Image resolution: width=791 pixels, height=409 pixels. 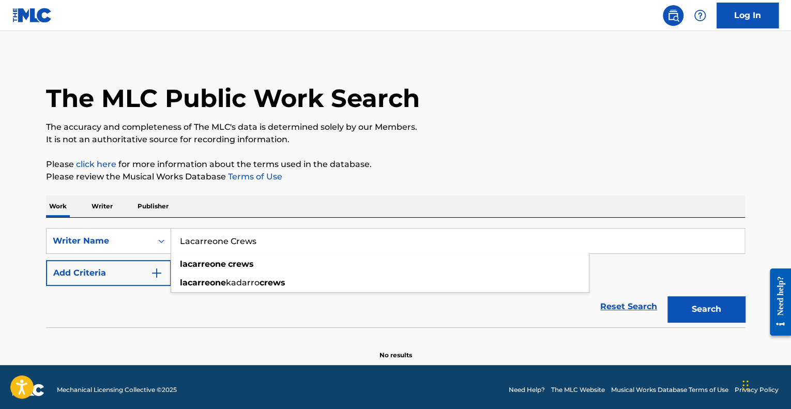 What do you see at coordinates (578, 390) in the screenshot?
I see `a: The MLC Website` at bounding box center [578, 390].